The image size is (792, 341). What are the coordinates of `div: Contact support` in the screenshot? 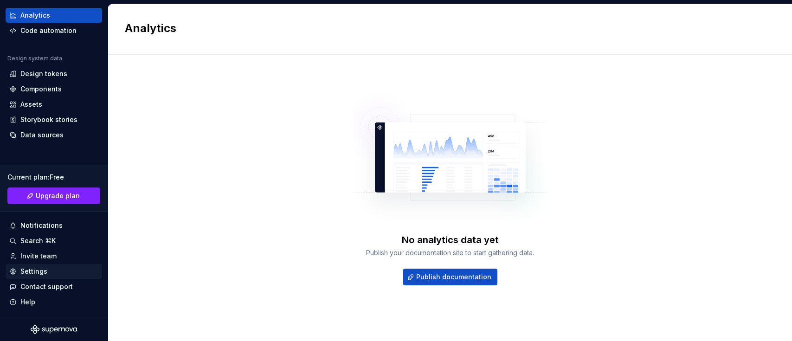 It's located at (46, 287).